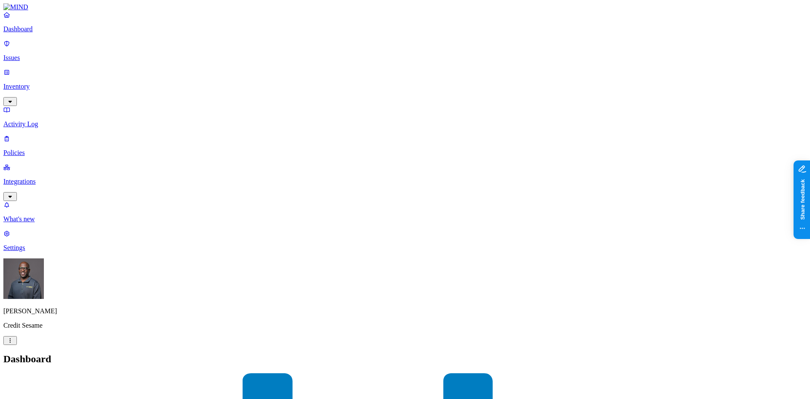 This screenshot has width=810, height=399. I want to click on a: Issues, so click(405, 51).